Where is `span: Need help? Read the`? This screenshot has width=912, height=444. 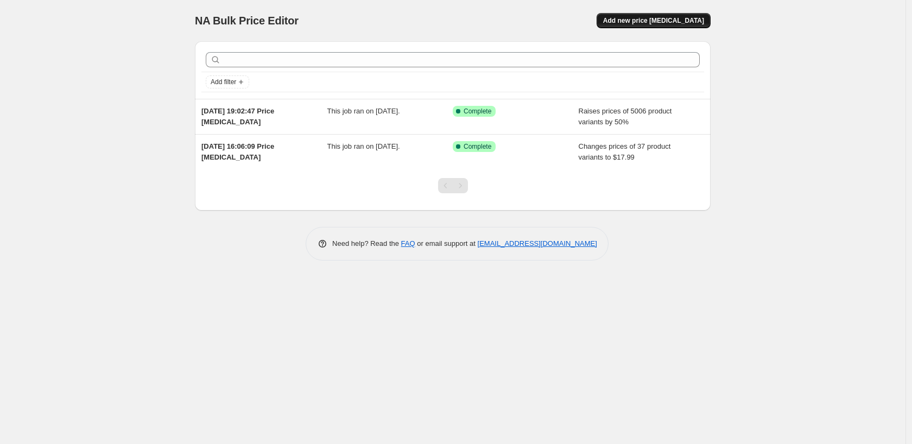 span: Need help? Read the is located at coordinates (366, 243).